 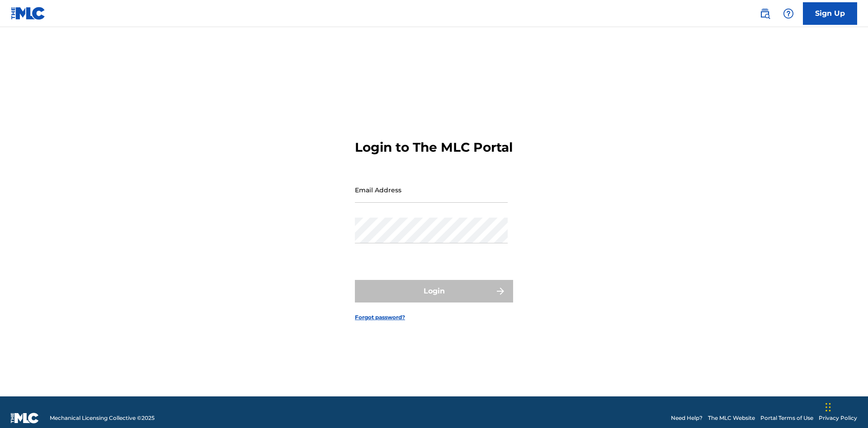 I want to click on div: Help, so click(x=788, y=14).